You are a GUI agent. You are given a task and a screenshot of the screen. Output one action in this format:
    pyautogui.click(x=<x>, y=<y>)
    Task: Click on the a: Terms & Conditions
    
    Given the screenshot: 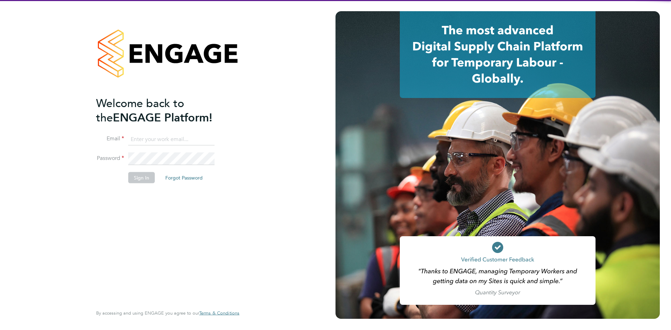 What is the action you would take?
    pyautogui.click(x=219, y=313)
    